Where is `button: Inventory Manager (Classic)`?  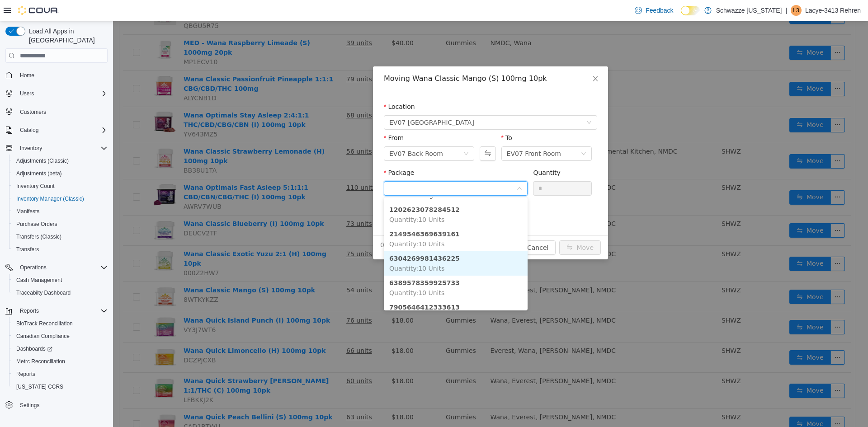 button: Inventory Manager (Classic) is located at coordinates (60, 199).